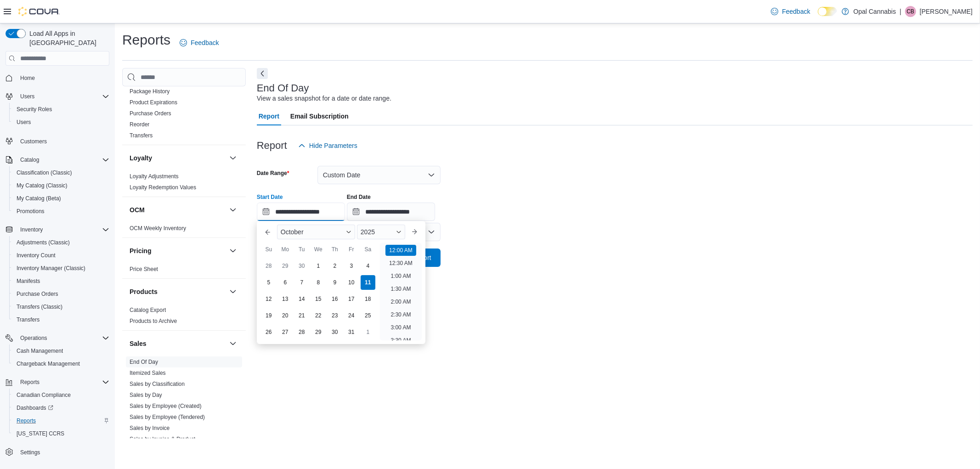  What do you see at coordinates (205, 43) in the screenshot?
I see `span: Feedback` at bounding box center [205, 43].